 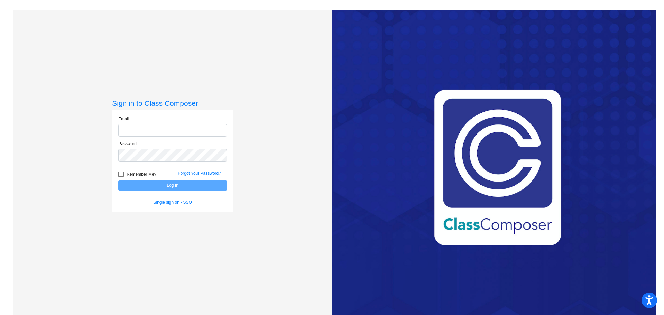 What do you see at coordinates (173, 103) in the screenshot?
I see `h3: Sign in to Class Composer` at bounding box center [173, 103].